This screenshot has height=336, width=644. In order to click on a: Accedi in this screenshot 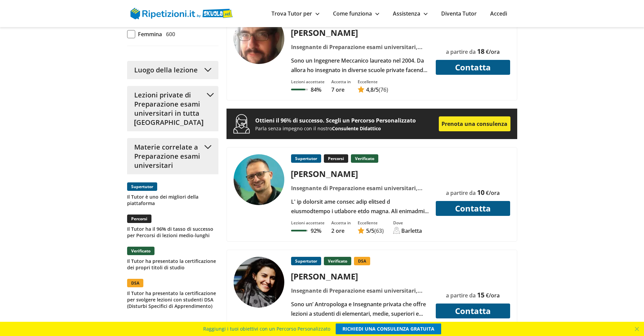, I will do `click(499, 14)`.